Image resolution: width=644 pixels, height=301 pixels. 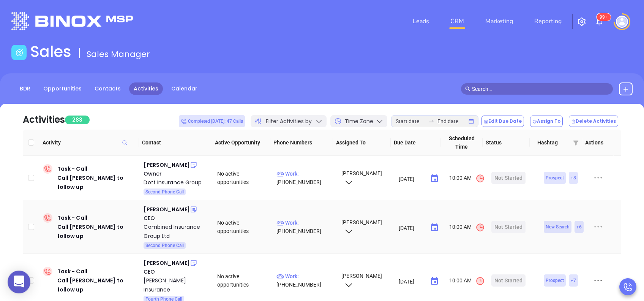 I want to click on span: swap-right, so click(x=431, y=121).